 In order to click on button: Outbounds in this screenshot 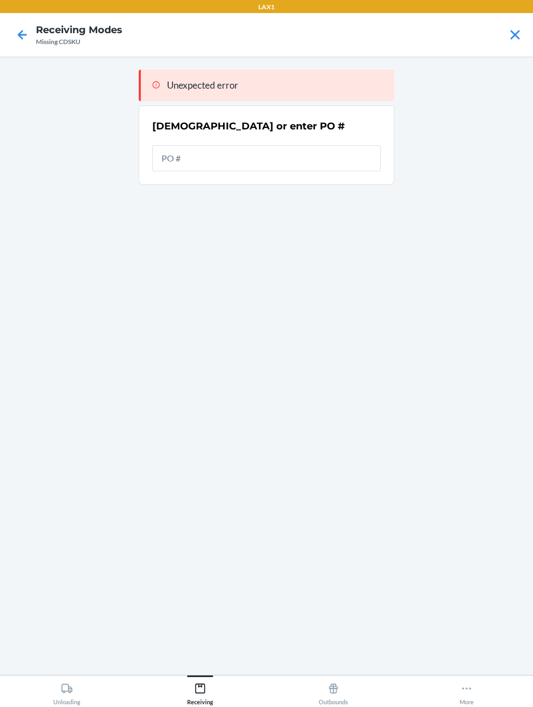, I will do `click(333, 690)`.